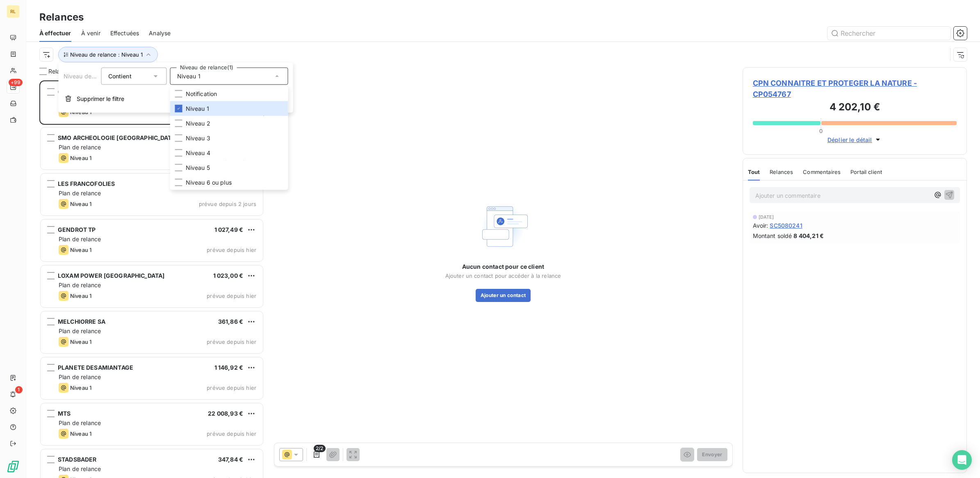 This screenshot has width=980, height=478. Describe the element at coordinates (890, 33) in the screenshot. I see `input: Rechercher` at that location.